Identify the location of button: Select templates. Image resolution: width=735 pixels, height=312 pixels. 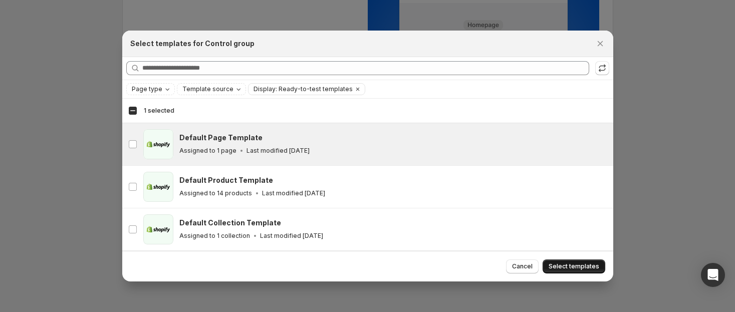
(574, 267).